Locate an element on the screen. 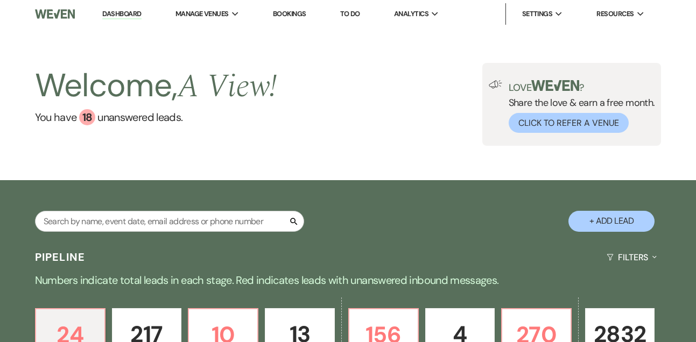  img: weven-logo-green.svg is located at coordinates (555, 86).